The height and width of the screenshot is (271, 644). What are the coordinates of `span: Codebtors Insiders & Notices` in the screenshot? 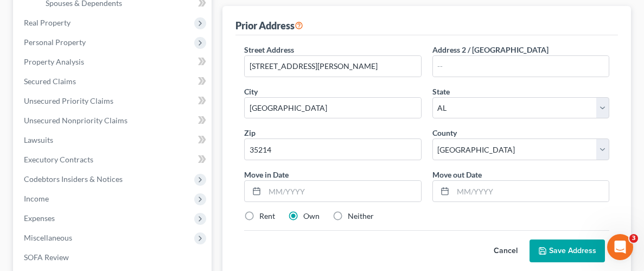 It's located at (74, 179).